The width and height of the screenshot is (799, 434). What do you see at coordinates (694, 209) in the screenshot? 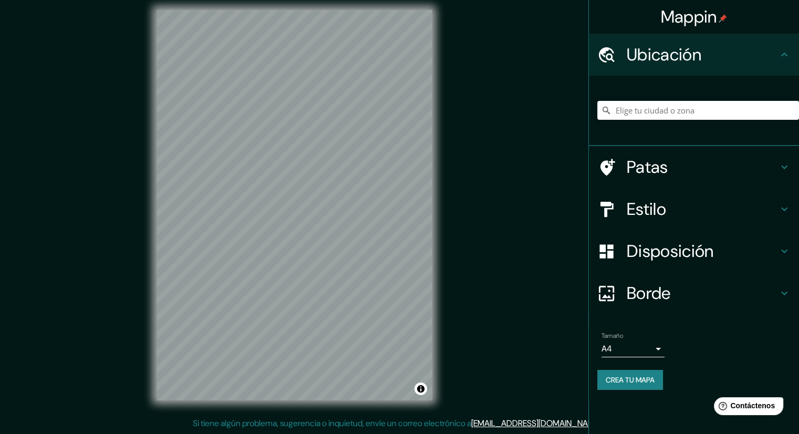
I see `div: Estilo` at bounding box center [694, 209].